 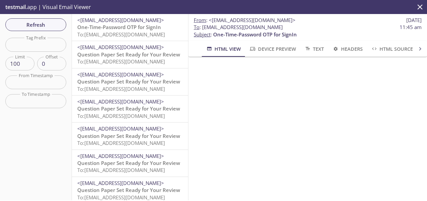 I want to click on span: To, so click(x=196, y=27).